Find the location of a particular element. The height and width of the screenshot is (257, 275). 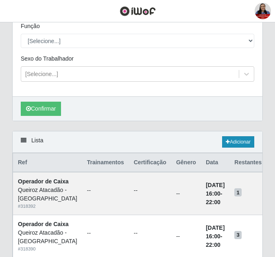

th: Certificação is located at coordinates (150, 162).